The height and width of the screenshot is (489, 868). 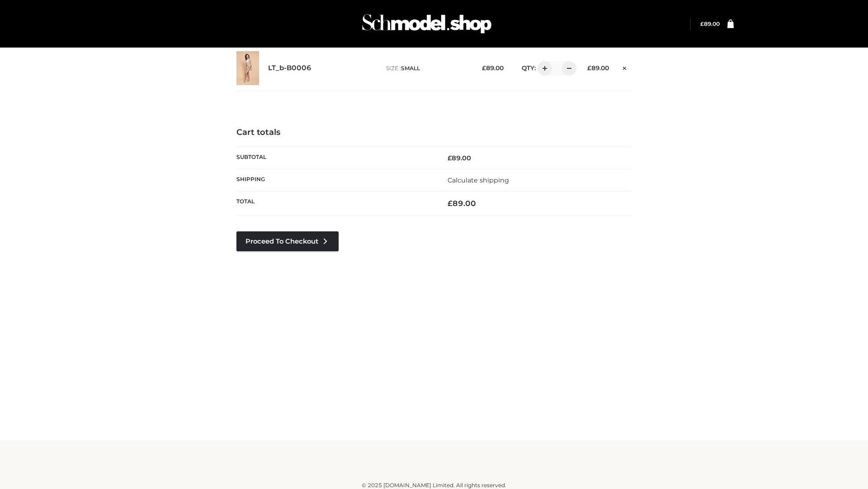 What do you see at coordinates (434, 132) in the screenshot?
I see `h4: Cart totals` at bounding box center [434, 132].